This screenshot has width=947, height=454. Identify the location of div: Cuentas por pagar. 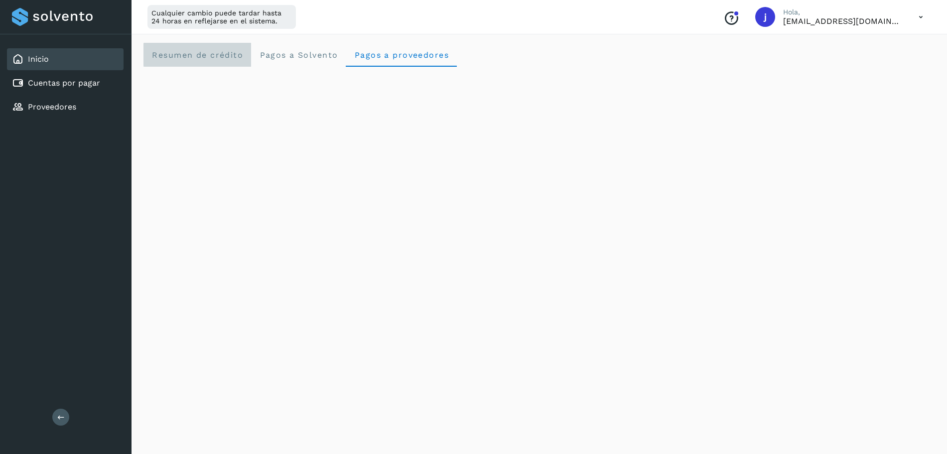
(65, 83).